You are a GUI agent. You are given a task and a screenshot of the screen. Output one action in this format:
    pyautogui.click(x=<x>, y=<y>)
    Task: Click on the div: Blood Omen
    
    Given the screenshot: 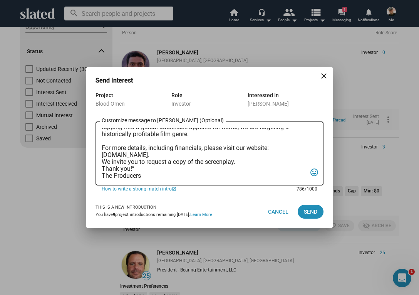 What is the action you would take?
    pyautogui.click(x=133, y=104)
    